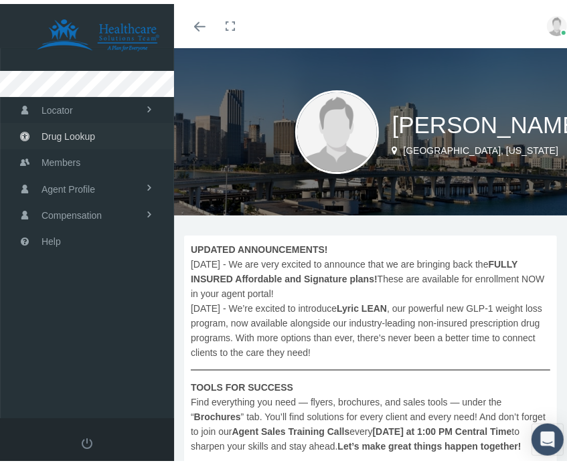 The image size is (567, 465). Describe the element at coordinates (68, 185) in the screenshot. I see `span: Agent Profile` at that location.